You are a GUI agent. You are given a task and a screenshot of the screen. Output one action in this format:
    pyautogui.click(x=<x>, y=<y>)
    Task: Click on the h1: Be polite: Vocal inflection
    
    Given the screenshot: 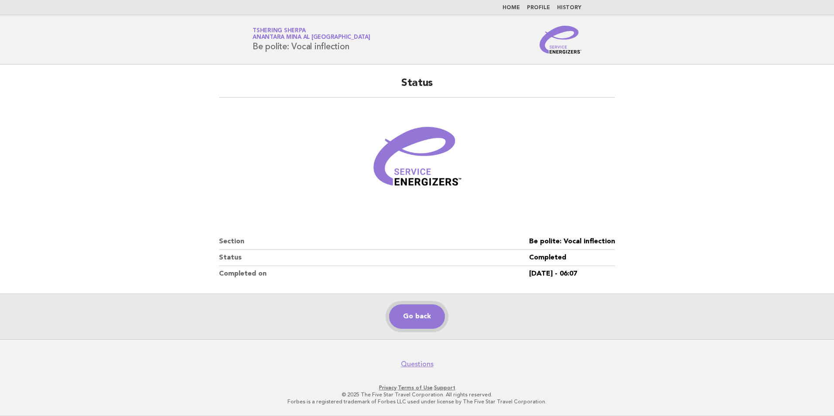 What is the action you would take?
    pyautogui.click(x=311, y=40)
    